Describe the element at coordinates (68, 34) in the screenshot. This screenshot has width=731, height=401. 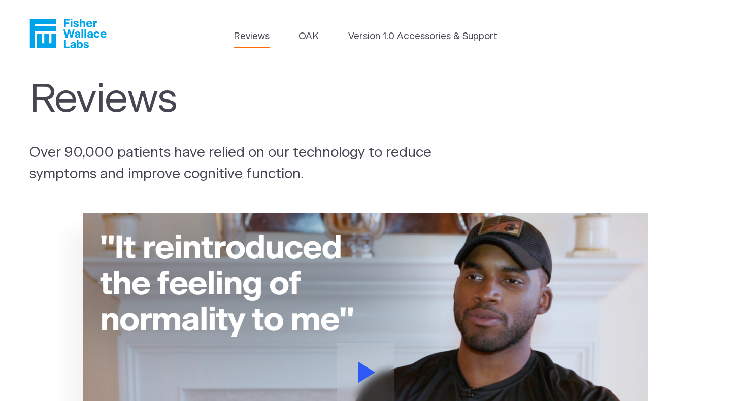
I see `a: Fisher Wallace` at that location.